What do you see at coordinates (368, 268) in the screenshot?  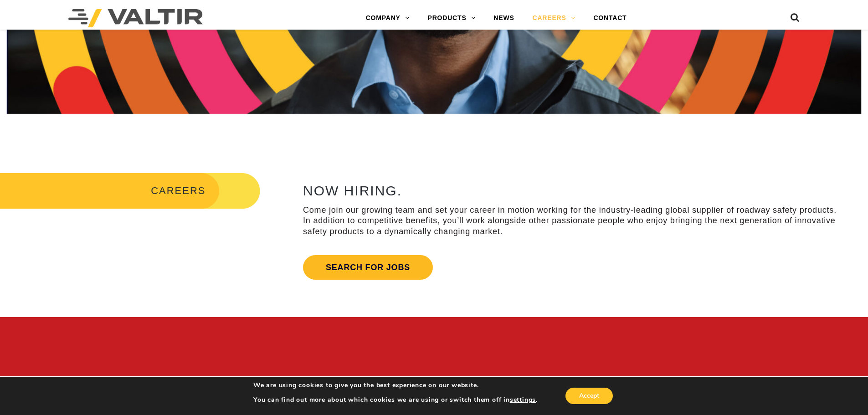 I see `a: Search for jobs` at bounding box center [368, 268].